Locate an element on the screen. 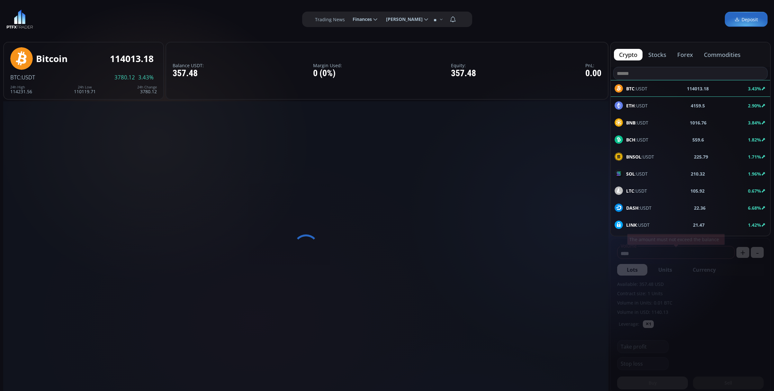 The width and height of the screenshot is (774, 391). b: 3.84% is located at coordinates (754, 122).